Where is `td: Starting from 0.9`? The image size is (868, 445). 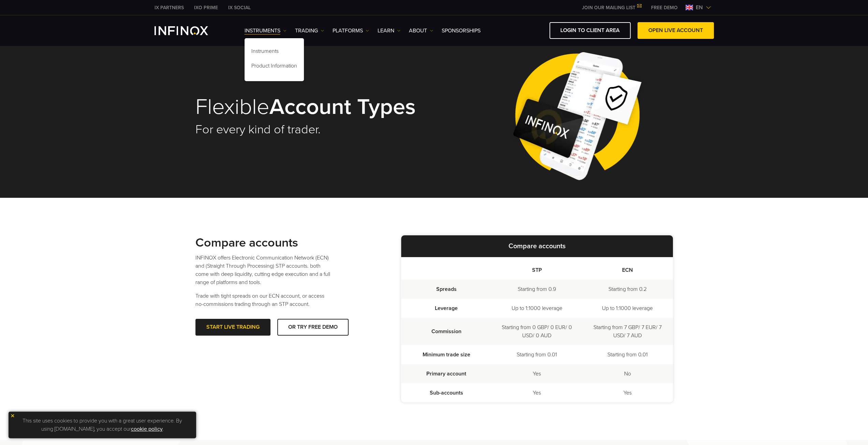 td: Starting from 0.9 is located at coordinates (537, 289).